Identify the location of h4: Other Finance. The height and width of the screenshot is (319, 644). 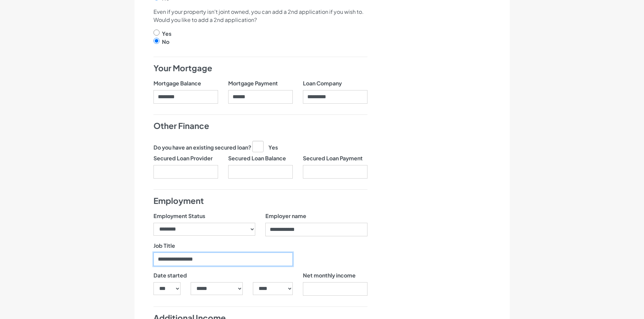
(260, 126).